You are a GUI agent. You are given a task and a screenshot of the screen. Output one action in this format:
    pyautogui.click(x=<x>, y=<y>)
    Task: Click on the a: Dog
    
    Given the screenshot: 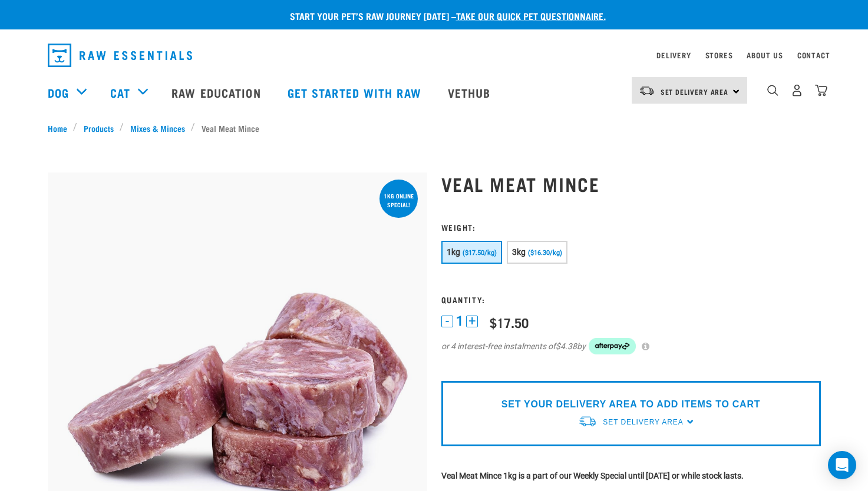 What is the action you would take?
    pyautogui.click(x=58, y=93)
    